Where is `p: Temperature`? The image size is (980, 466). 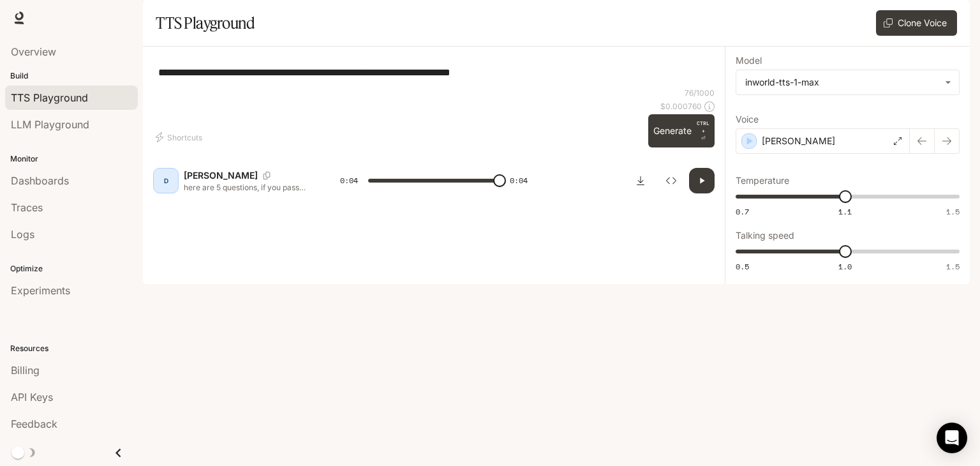 p: Temperature is located at coordinates (763, 181).